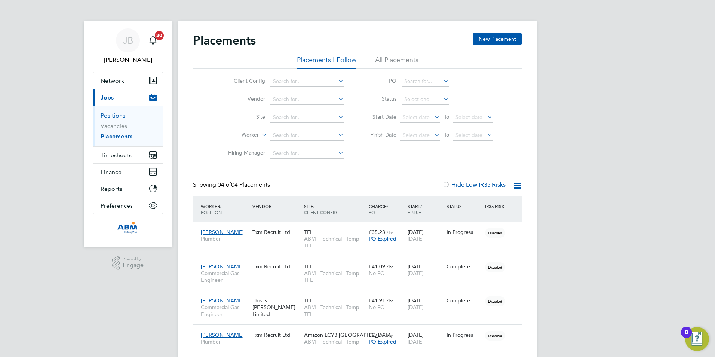  Describe the element at coordinates (243, 99) in the screenshot. I see `label: Vendor` at that location.